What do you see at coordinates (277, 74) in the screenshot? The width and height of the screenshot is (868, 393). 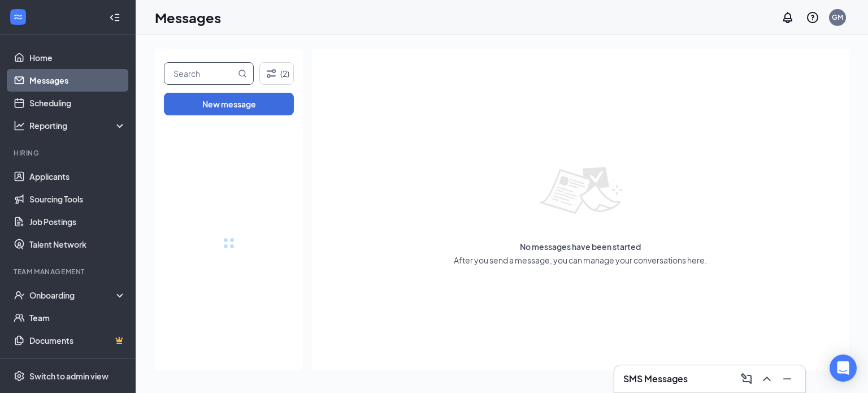 I see `button: Filter (2)` at bounding box center [277, 74].